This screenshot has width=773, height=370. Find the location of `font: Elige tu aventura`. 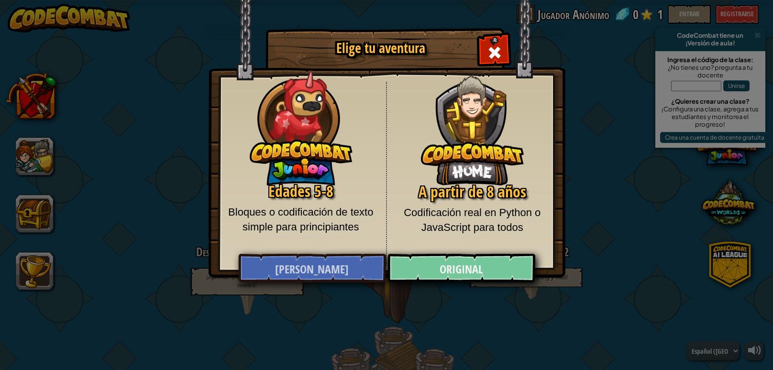

font: Elige tu aventura is located at coordinates (381, 48).